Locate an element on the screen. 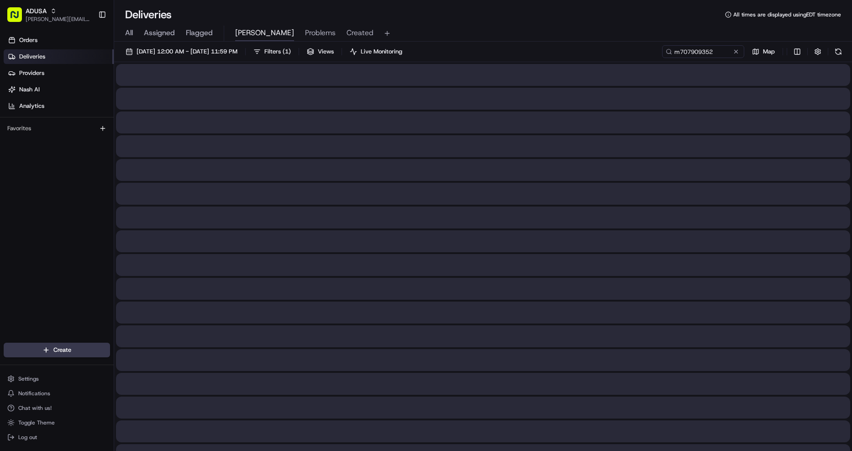 This screenshot has height=451, width=852. span: Toggle Theme is located at coordinates (37, 422).